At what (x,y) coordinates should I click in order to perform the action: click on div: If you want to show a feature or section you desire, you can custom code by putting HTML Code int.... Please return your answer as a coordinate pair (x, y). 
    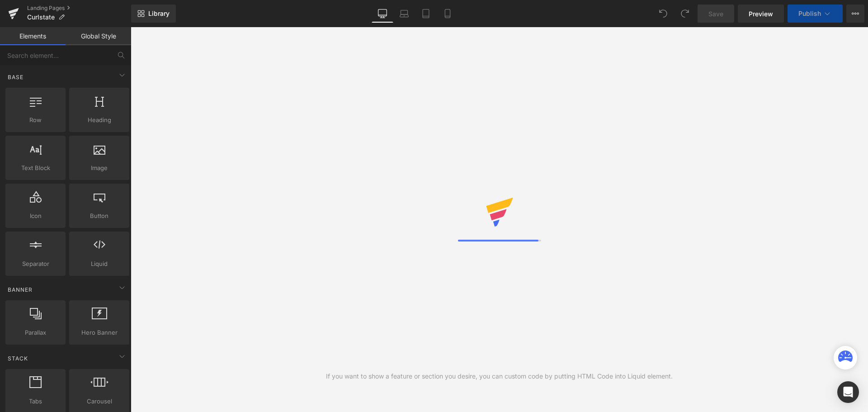
    Looking at the image, I should click on (499, 376).